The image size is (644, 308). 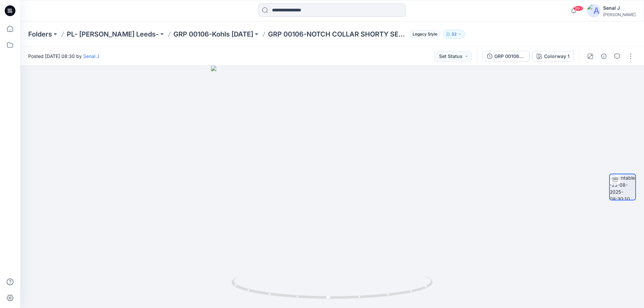 What do you see at coordinates (593, 11) in the screenshot?
I see `img: avatar` at bounding box center [593, 11].